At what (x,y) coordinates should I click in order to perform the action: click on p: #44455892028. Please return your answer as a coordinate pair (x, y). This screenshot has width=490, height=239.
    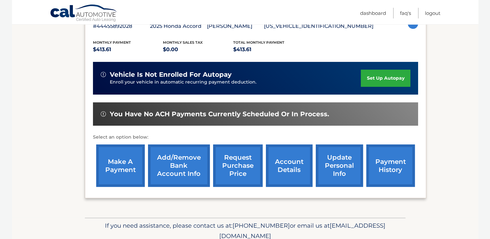
    Looking at the image, I should click on (121, 26).